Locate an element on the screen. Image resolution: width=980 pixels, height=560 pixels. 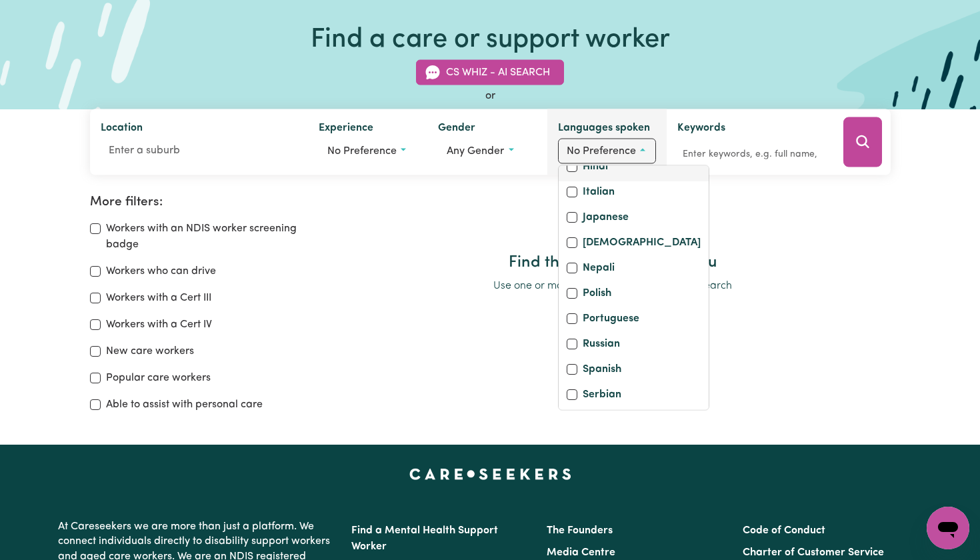
h2: Find the right worker for you is located at coordinates (612, 263).